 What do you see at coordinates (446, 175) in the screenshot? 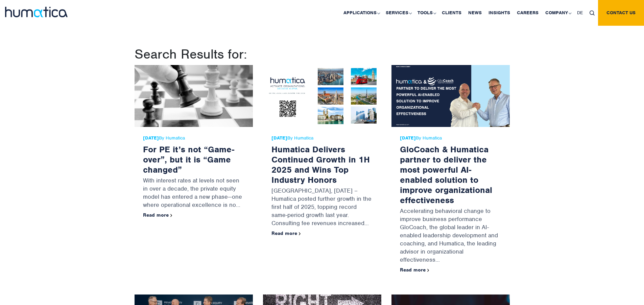
I see `a: GloCoach & Humatica partner to deliver the most powerful AI-enabled solution to improve organizat...` at bounding box center [446, 175].